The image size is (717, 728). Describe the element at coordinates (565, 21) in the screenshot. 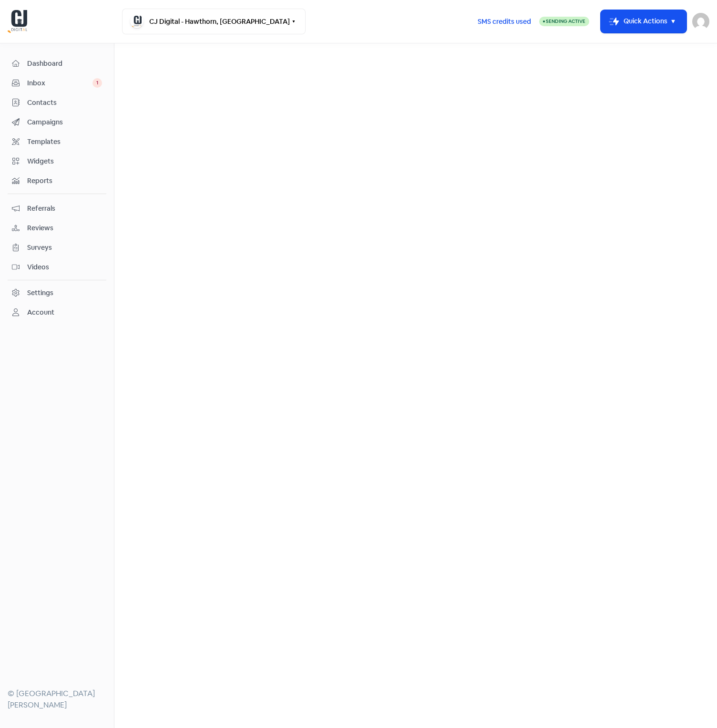

I see `span: Sending Active` at that location.